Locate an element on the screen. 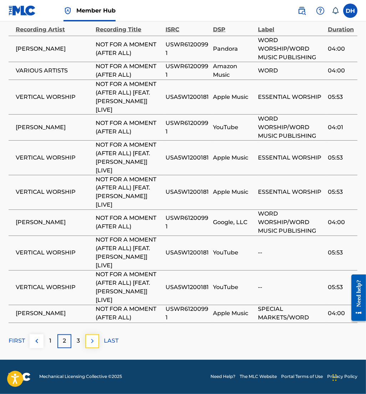 This screenshot has height=394, width=366. div: DSP is located at coordinates (234, 26).